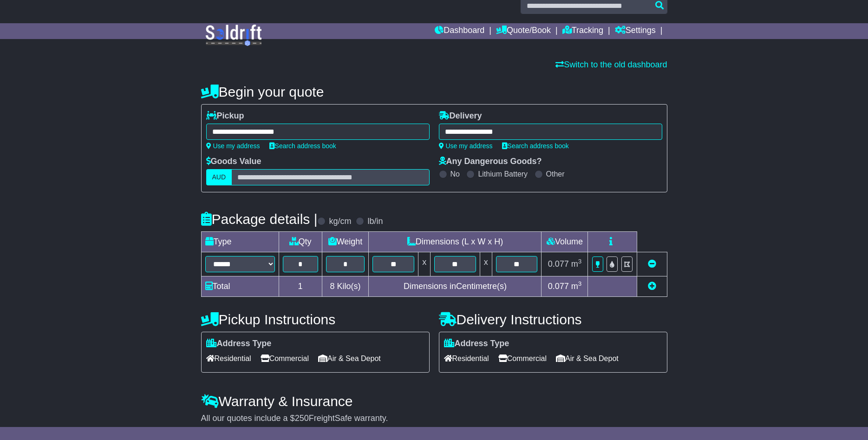 The width and height of the screenshot is (868, 440). I want to click on td: Type, so click(240, 242).